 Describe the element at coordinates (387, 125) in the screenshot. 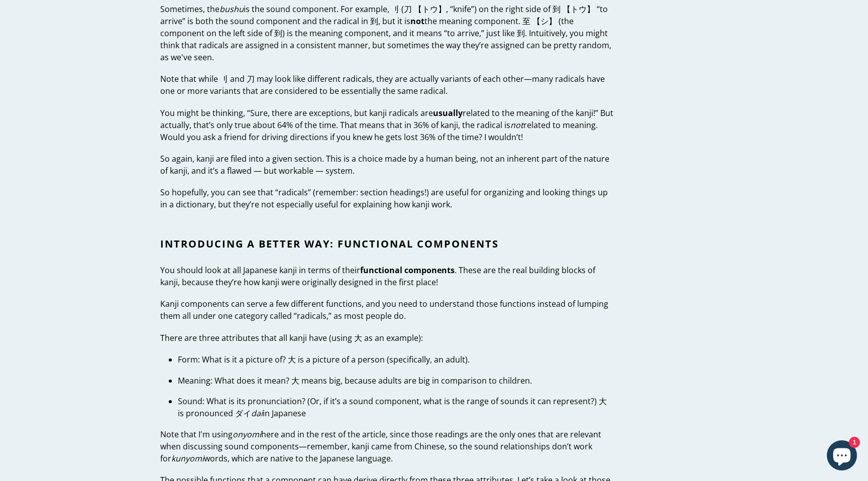

I see `p: You might be thinking, “Sure, there are exceptions, but kanji radicals are related to the meaning...` at that location.